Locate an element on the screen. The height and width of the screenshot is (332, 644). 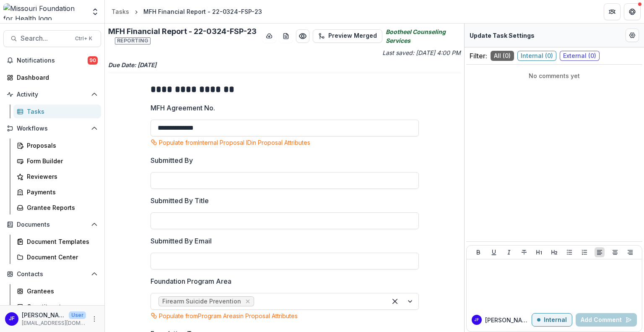
button: Search... is located at coordinates (52, 38).